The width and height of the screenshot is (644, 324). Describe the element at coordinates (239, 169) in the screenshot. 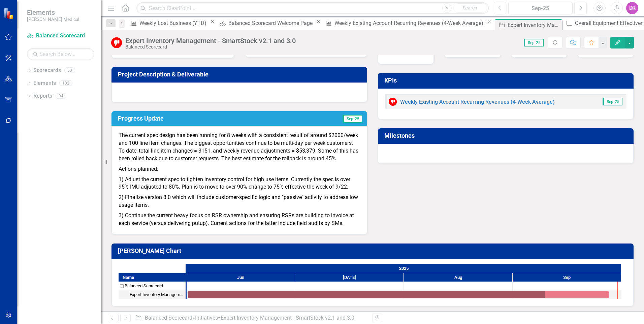

I see `p: Actions planned:` at that location.